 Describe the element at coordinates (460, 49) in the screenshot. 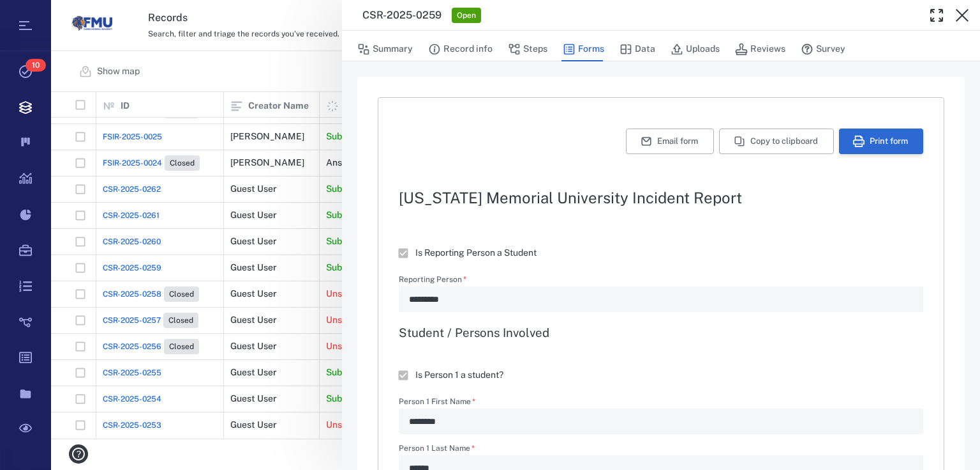

I see `button: Record info` at that location.